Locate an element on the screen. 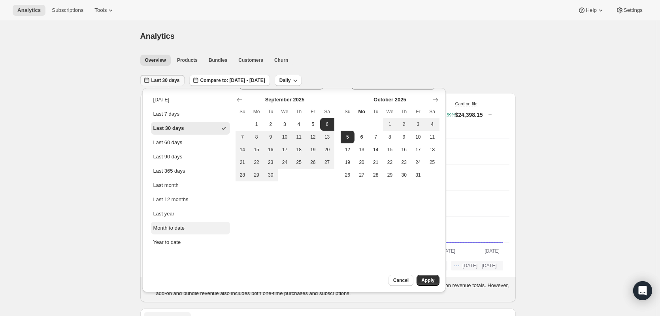  button: Friday September 26 2025 is located at coordinates (313, 162).